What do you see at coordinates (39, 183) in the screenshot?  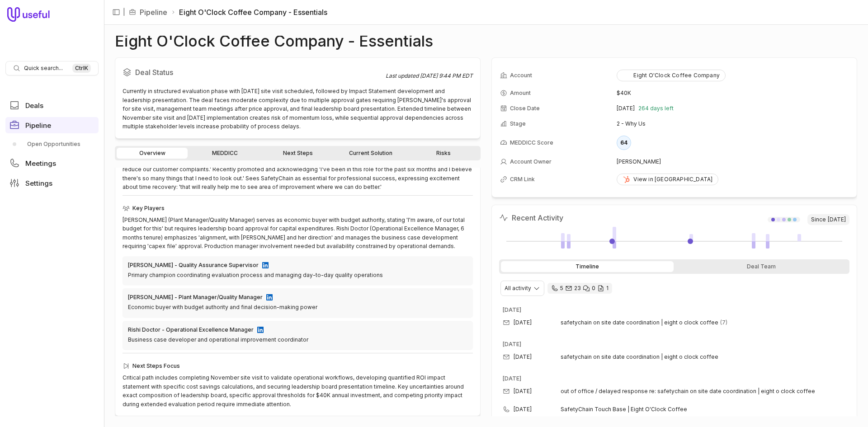 I see `span: Settings` at bounding box center [39, 183].